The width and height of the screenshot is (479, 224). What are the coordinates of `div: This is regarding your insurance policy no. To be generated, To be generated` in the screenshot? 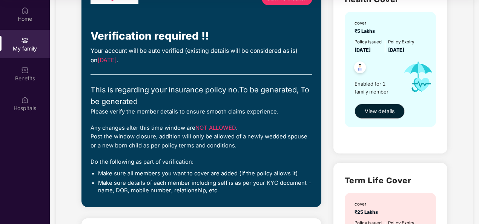 It's located at (202, 96).